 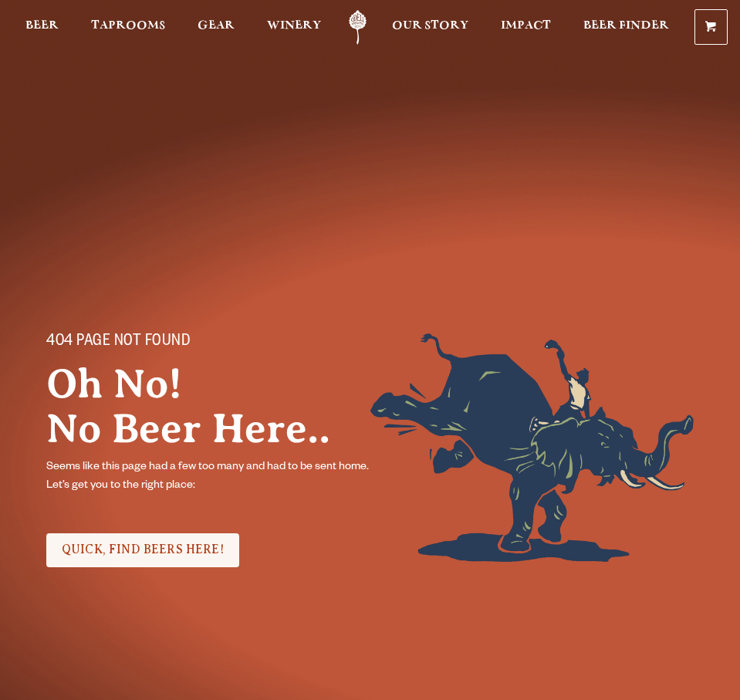 I want to click on a: Taprooms, so click(x=128, y=27).